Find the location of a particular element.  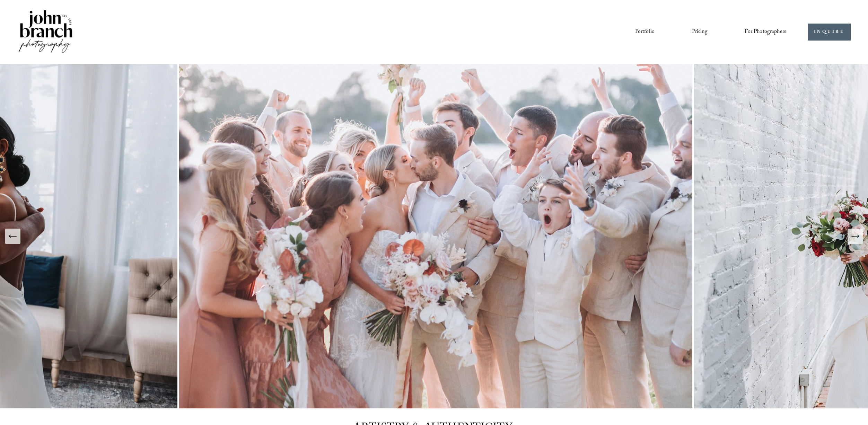

a: Portfolio is located at coordinates (645, 32).